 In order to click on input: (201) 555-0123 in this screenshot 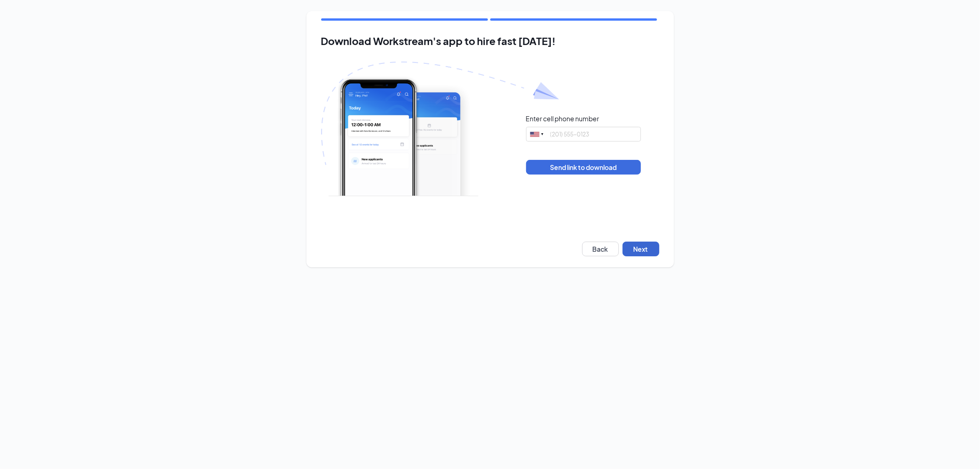, I will do `click(583, 134)`.